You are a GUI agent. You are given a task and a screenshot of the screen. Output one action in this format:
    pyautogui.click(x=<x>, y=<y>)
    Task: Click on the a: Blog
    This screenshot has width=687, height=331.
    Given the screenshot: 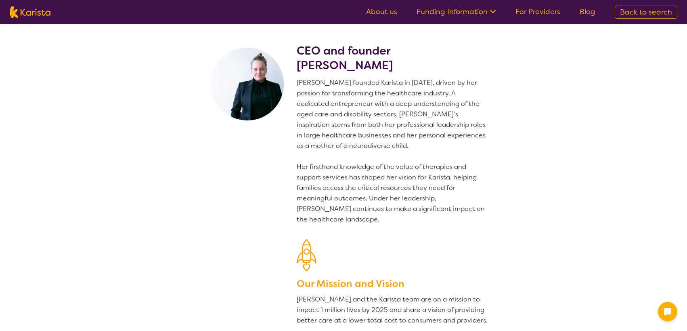 What is the action you would take?
    pyautogui.click(x=587, y=12)
    